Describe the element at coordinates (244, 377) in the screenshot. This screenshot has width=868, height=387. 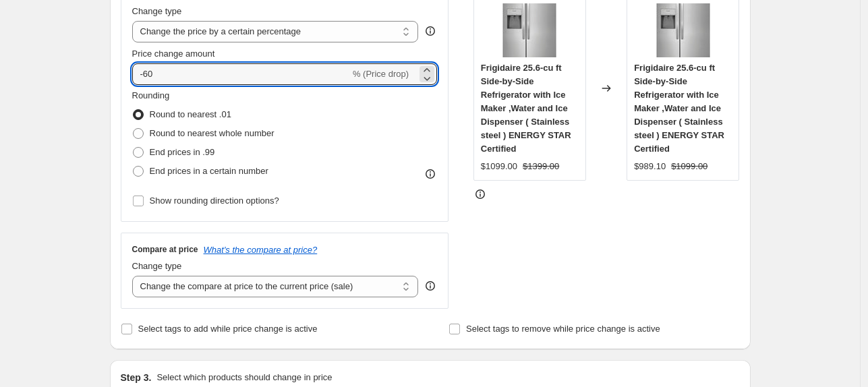
I see `p: Select which products should change in price` at that location.